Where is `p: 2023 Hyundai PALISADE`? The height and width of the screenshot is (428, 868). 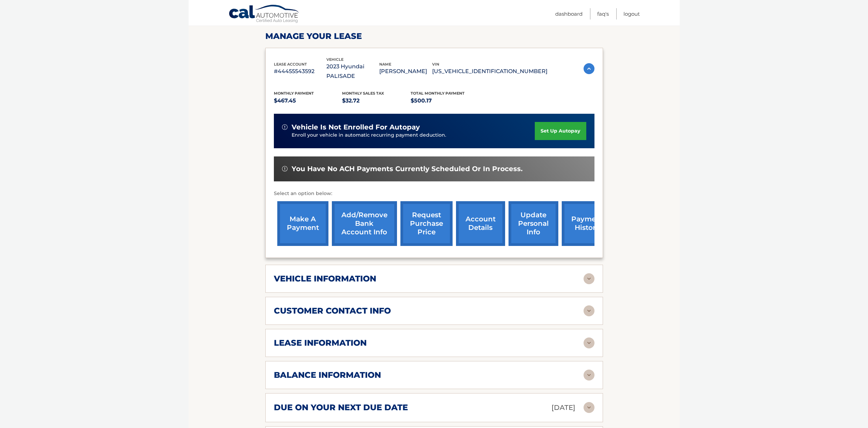 p: 2023 Hyundai PALISADE is located at coordinates (353, 71).